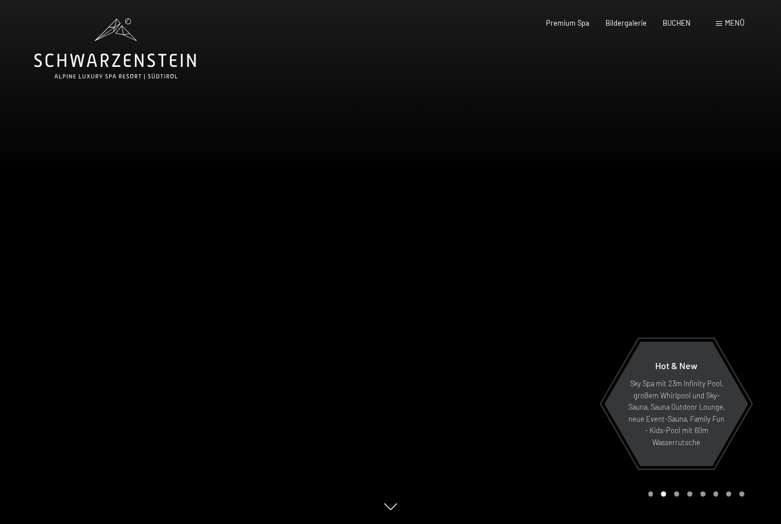  I want to click on div: Carousel Page 2 (Current Slide), so click(663, 494).